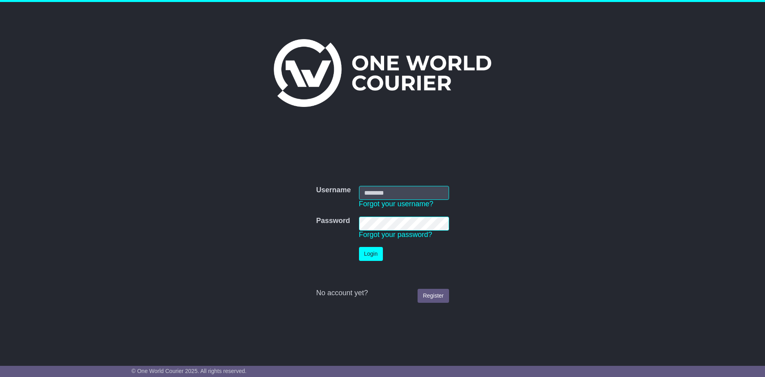  What do you see at coordinates (382, 293) in the screenshot?
I see `div: No account yet?` at bounding box center [382, 293].